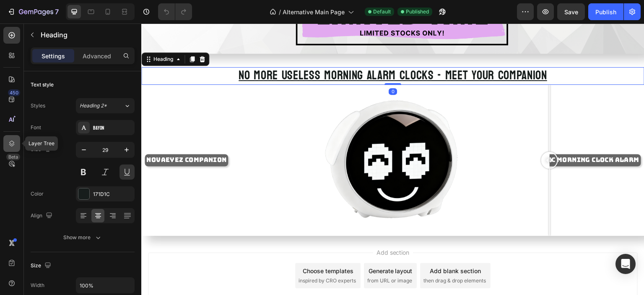 This screenshot has width=644, height=295. Describe the element at coordinates (252, 68) in the screenshot. I see `div: 0` at that location.